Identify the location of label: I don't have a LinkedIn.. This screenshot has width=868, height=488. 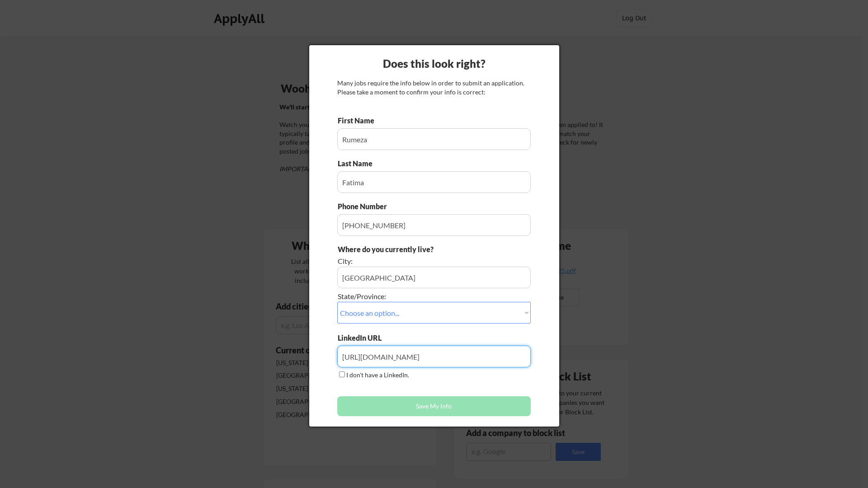
(378, 375).